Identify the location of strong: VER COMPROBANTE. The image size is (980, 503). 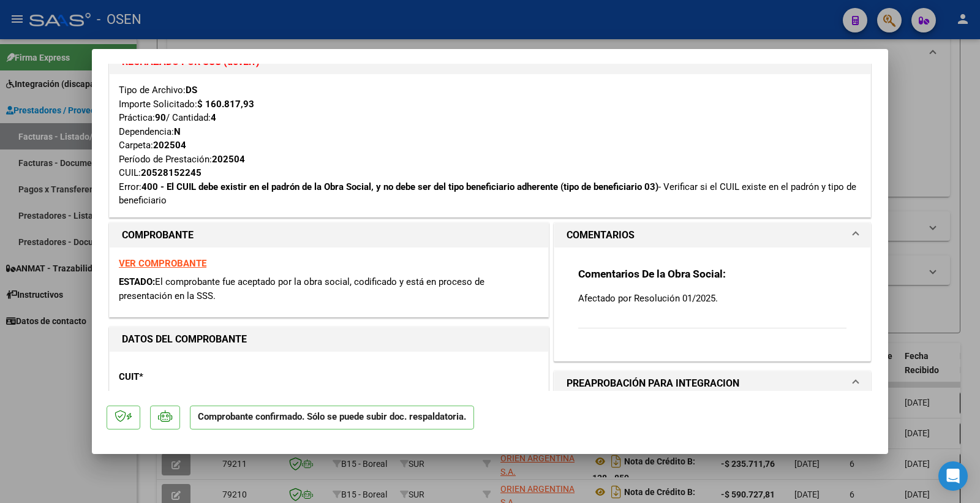
(163, 264).